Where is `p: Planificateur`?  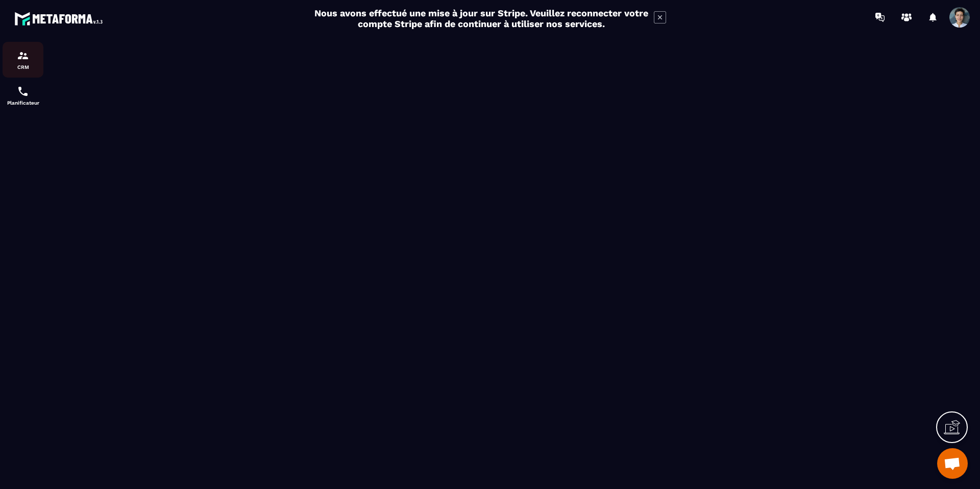 p: Planificateur is located at coordinates (23, 103).